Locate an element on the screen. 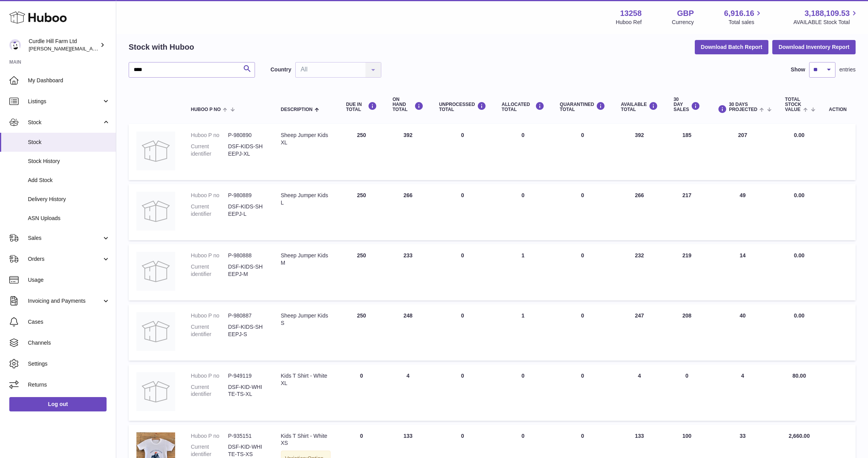 The height and width of the screenshot is (458, 868). dd: DSF-KIDS-SHEEPJ-XL is located at coordinates (247, 150).